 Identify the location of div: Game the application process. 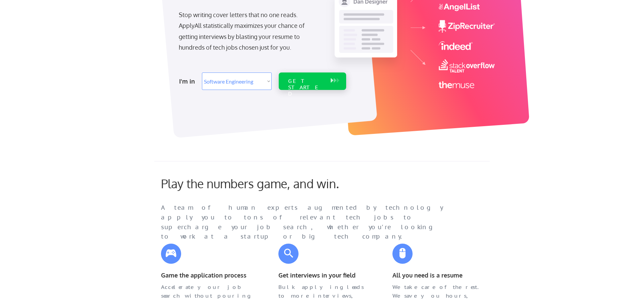
(206, 276).